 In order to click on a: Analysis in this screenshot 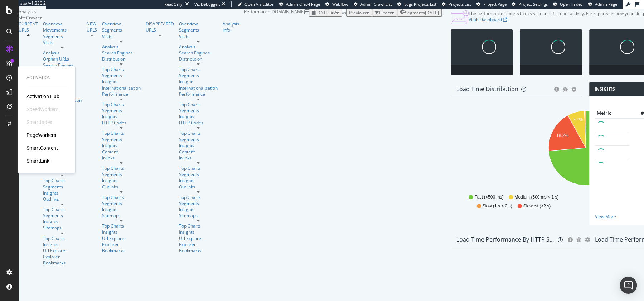, I will do `click(199, 46)`.